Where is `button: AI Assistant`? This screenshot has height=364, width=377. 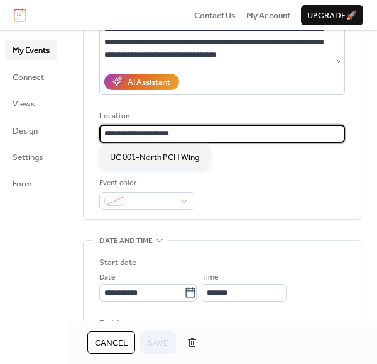 button: AI Assistant is located at coordinates (142, 82).